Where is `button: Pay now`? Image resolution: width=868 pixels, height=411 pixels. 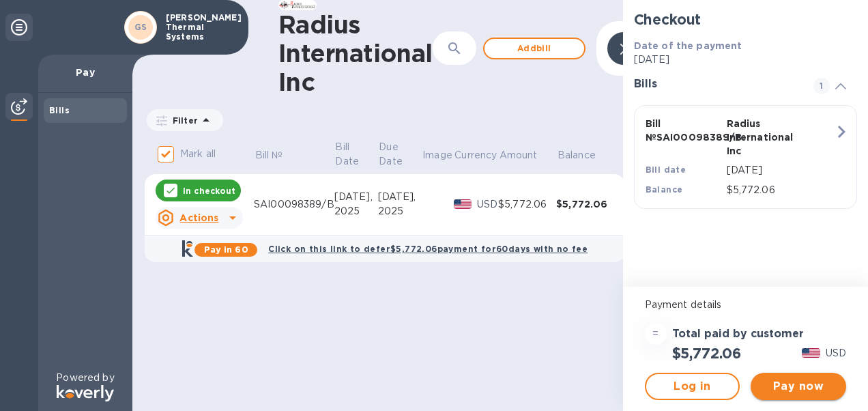 button: Pay now is located at coordinates (798, 386).